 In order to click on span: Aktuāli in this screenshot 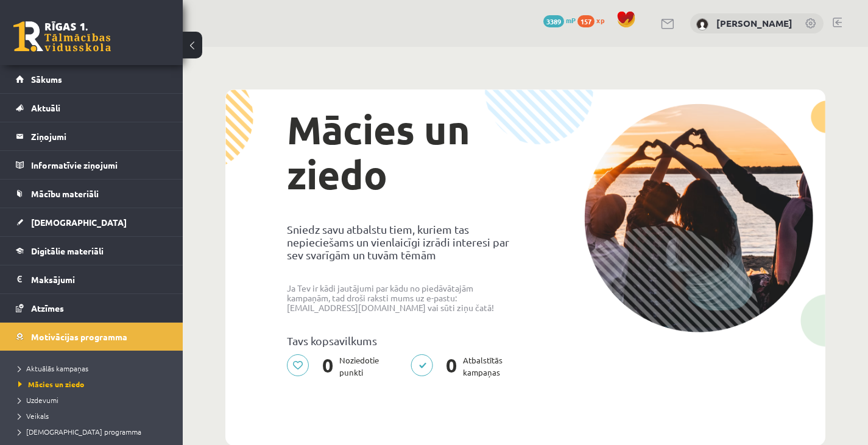, I will do `click(46, 108)`.